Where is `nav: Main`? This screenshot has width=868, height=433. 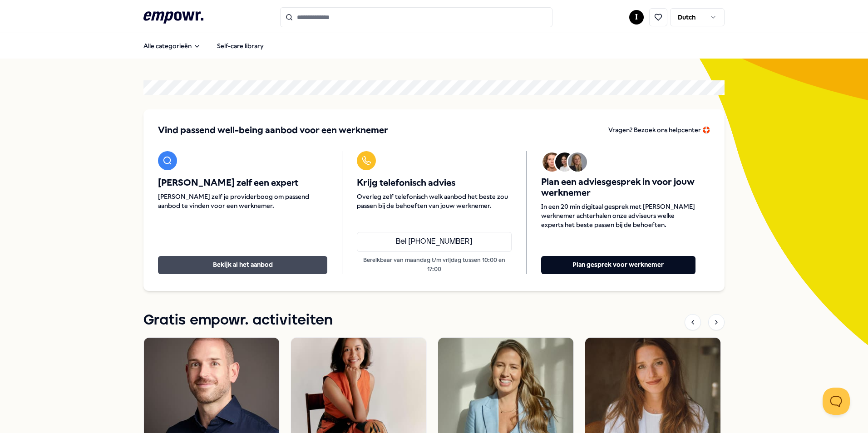
nav: Main is located at coordinates (203, 46).